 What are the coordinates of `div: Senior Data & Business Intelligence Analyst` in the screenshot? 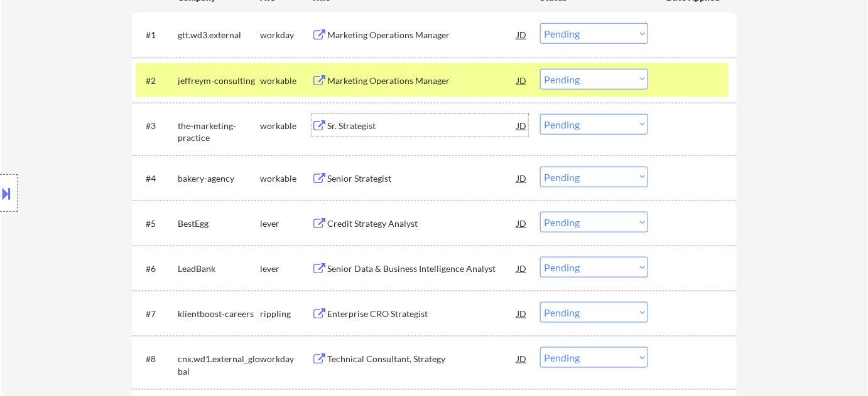 It's located at (422, 269).